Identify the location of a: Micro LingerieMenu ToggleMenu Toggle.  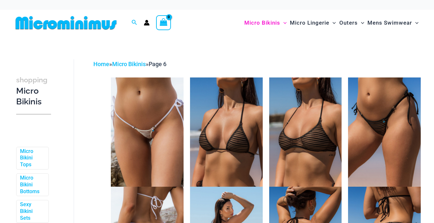
(313, 23).